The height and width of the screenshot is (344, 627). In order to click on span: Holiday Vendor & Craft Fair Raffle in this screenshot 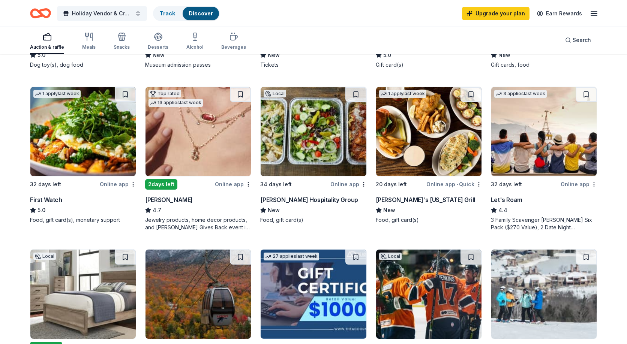, I will do `click(102, 14)`.